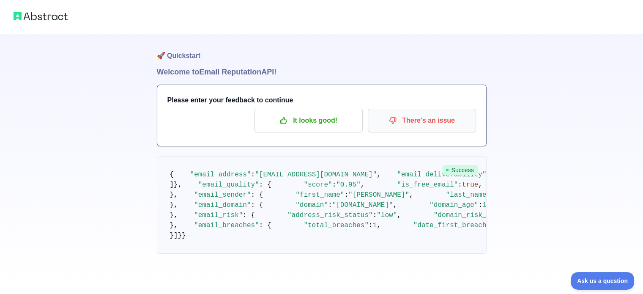 This screenshot has width=643, height=294. I want to click on span: "address_risk_status", so click(330, 215).